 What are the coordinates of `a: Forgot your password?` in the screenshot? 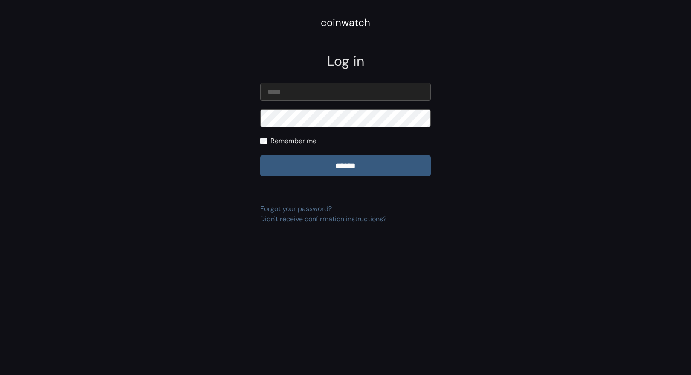 It's located at (296, 208).